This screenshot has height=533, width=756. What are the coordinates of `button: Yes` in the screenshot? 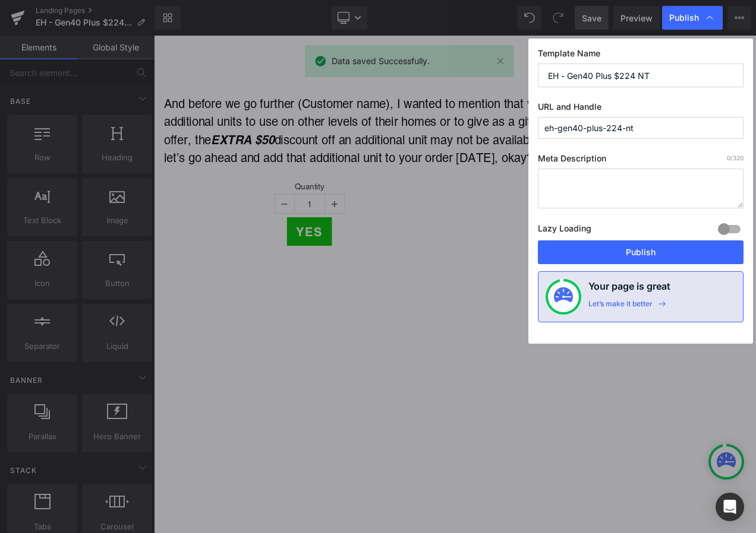 It's located at (186, 234).